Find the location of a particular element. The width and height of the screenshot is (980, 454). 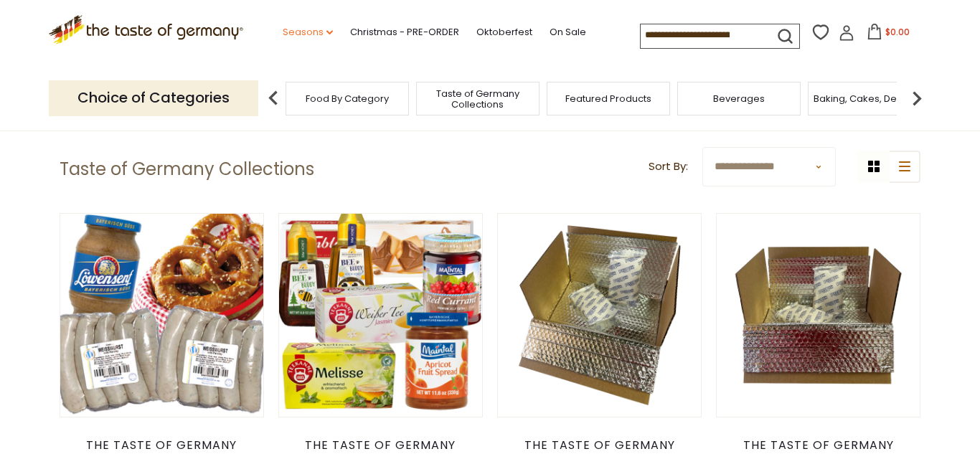

a: Christmas - PRE-ORDER is located at coordinates (405, 33).